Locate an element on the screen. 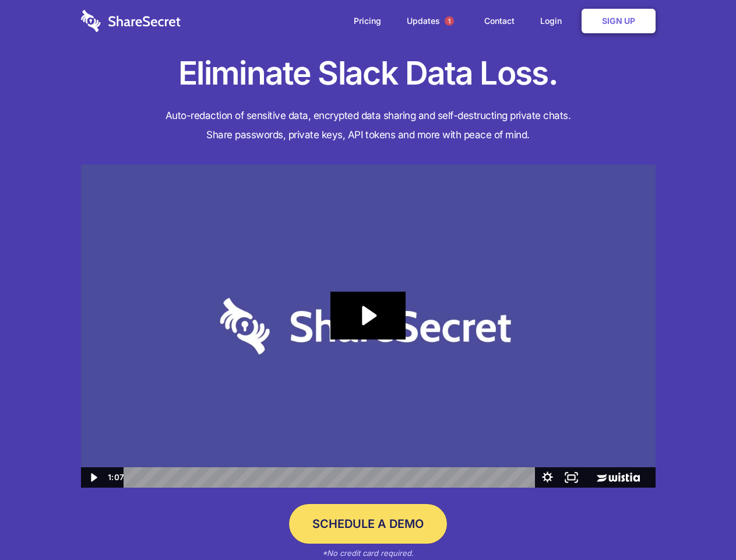  img: Sharesecret is located at coordinates (368, 326).